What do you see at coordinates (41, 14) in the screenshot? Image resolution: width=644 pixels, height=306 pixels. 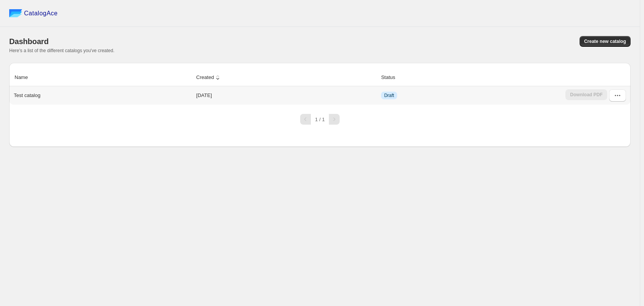 I see `span: CatalogAce` at bounding box center [41, 14].